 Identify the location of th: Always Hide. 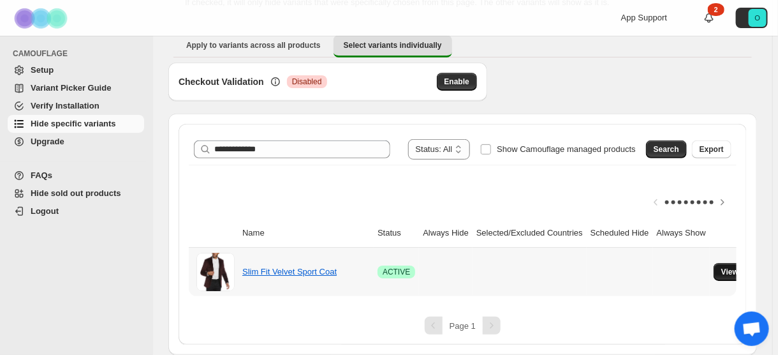
(446, 233).